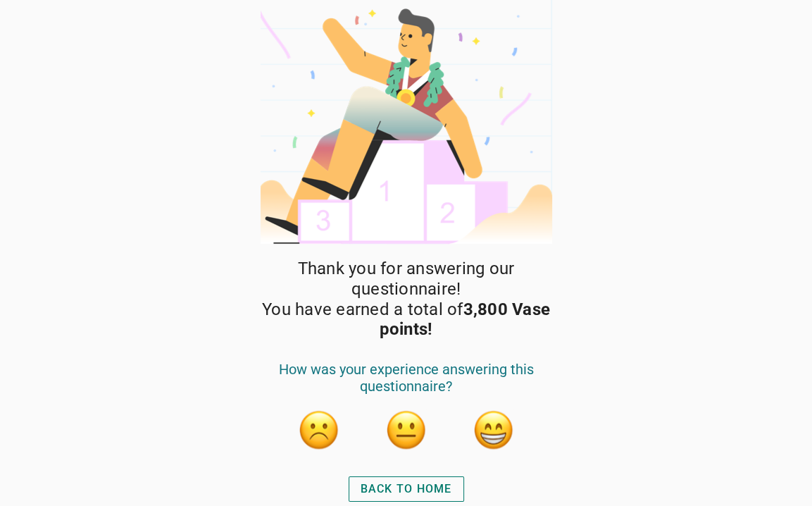 The image size is (812, 506). I want to click on font: Thank you for answering our questionnaire!, so click(406, 278).